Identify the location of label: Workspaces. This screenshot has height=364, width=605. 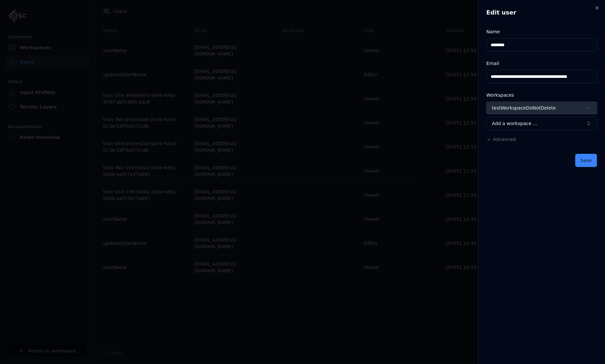
(500, 95).